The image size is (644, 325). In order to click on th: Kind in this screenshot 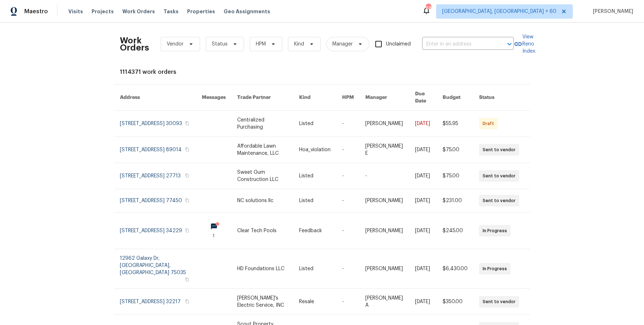, I will do `click(315, 98)`.